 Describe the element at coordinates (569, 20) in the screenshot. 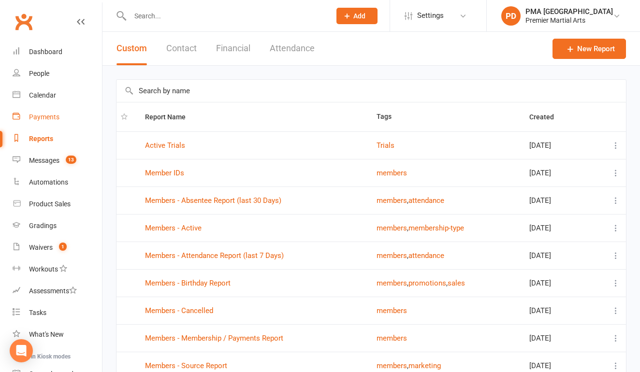

I see `div: Premier Martial Arts` at that location.